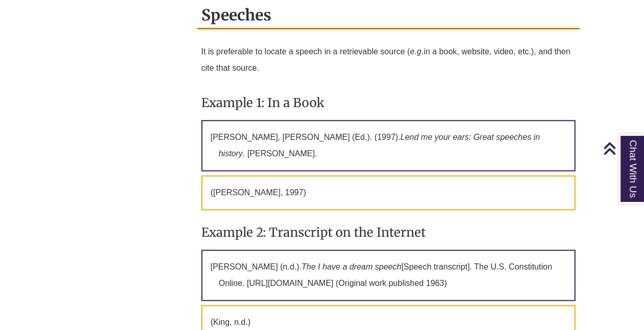 Image resolution: width=644 pixels, height=330 pixels. What do you see at coordinates (416, 51) in the screenshot?
I see `em: e.g.` at bounding box center [416, 51].